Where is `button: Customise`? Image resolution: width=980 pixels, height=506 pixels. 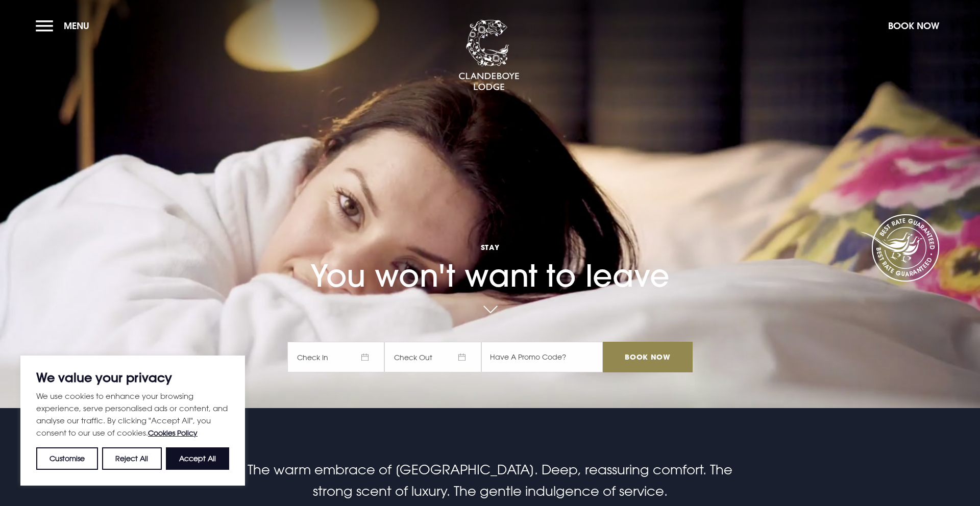
button: Customise is located at coordinates (67, 458).